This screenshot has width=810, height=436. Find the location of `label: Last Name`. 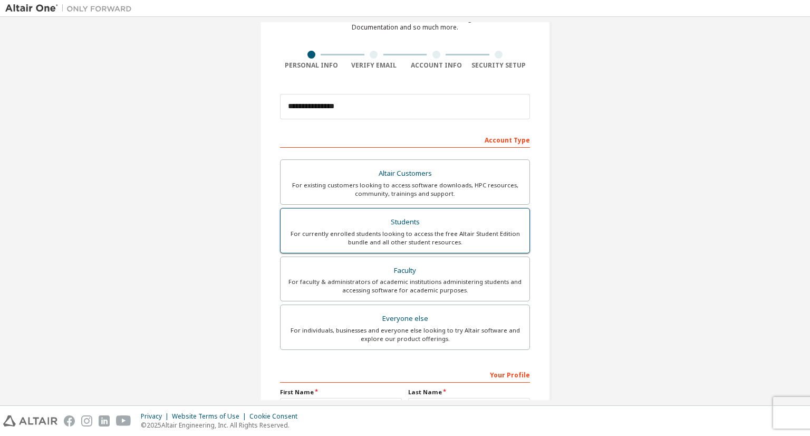

label: Last Name is located at coordinates (469, 392).